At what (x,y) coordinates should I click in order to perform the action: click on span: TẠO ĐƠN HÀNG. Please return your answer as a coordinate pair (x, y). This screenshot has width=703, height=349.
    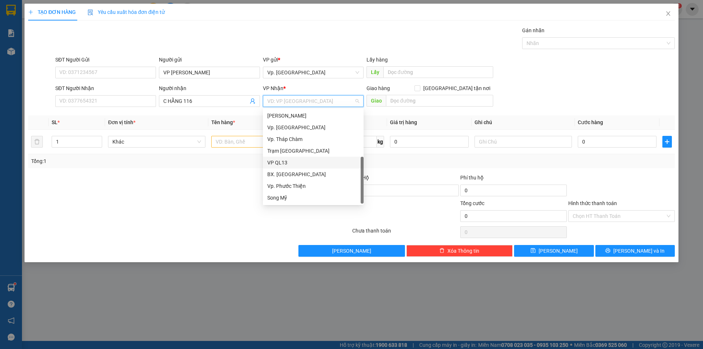
    Looking at the image, I should click on (52, 12).